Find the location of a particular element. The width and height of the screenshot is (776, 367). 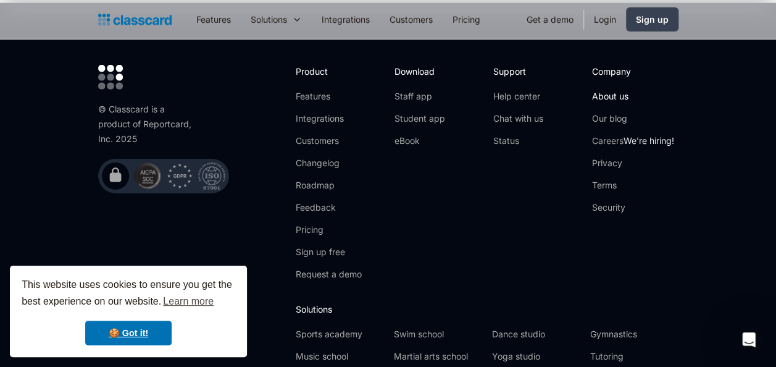

h2: Download is located at coordinates (420, 71).